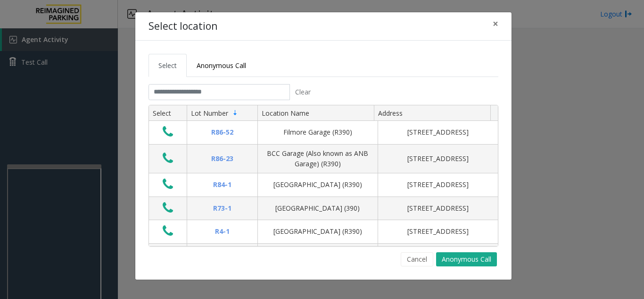  What do you see at coordinates (286, 113) in the screenshot?
I see `span: Location Name` at bounding box center [286, 113].